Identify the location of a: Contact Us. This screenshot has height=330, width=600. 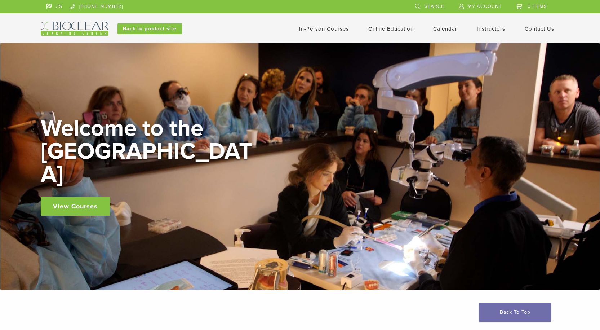
(540, 29).